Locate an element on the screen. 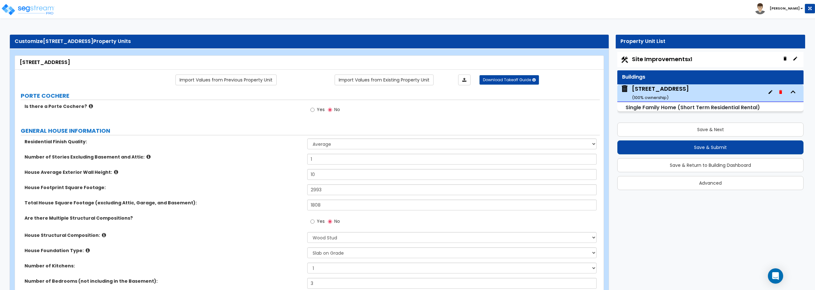  label: House Foundation Type: is located at coordinates (163, 251).